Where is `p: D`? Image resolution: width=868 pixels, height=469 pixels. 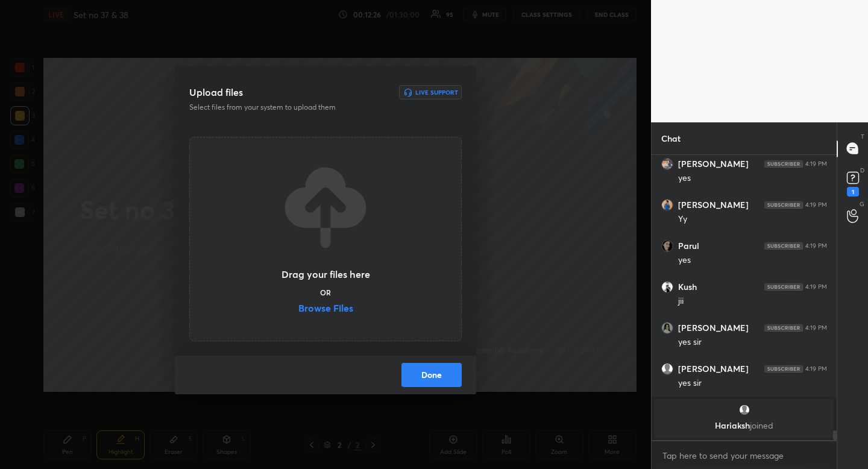 p: D is located at coordinates (862, 170).